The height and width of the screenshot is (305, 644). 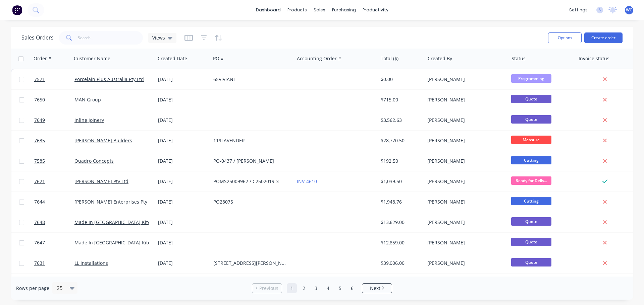 What do you see at coordinates (400, 263) in the screenshot?
I see `div: $39,006.00` at bounding box center [400, 263].